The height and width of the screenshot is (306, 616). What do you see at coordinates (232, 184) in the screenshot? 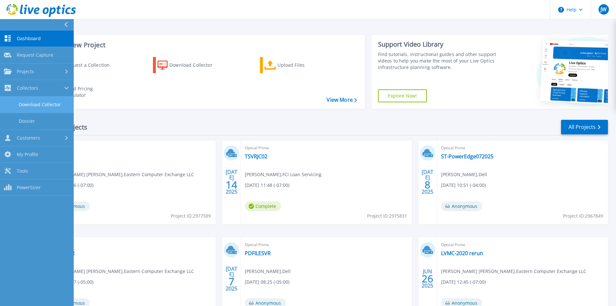
I see `span: 14` at bounding box center [232, 184].